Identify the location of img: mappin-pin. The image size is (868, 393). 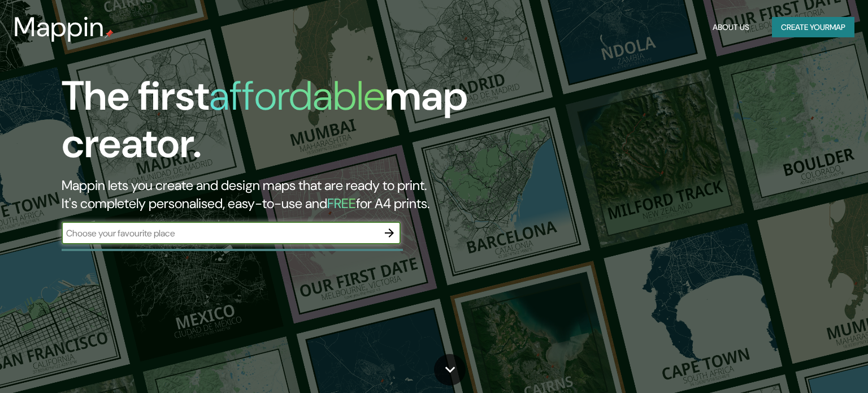
(109, 34).